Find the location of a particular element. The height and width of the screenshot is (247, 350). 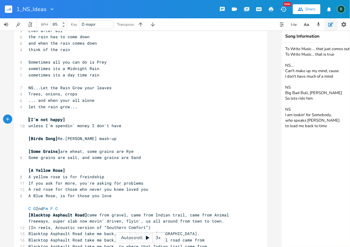

span: the rain has to come down is located at coordinates (59, 37).